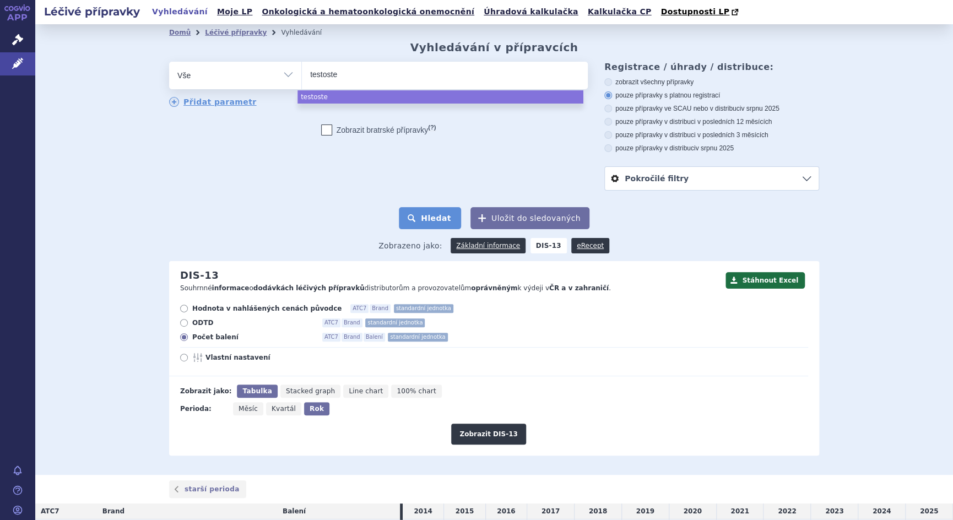 This screenshot has width=953, height=520. I want to click on label: pouze přípravky s platnou registrací, so click(712, 95).